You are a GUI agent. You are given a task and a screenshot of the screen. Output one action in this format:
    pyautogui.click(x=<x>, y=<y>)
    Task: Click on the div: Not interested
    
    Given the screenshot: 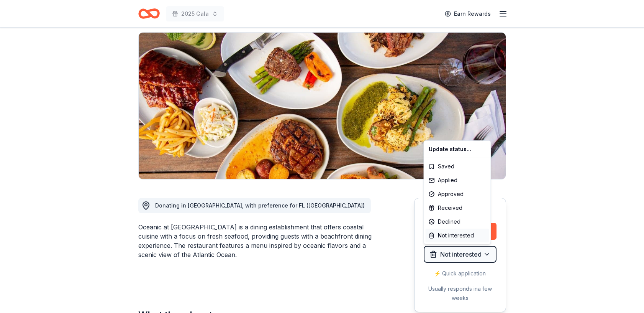 What is the action you would take?
    pyautogui.click(x=458, y=235)
    